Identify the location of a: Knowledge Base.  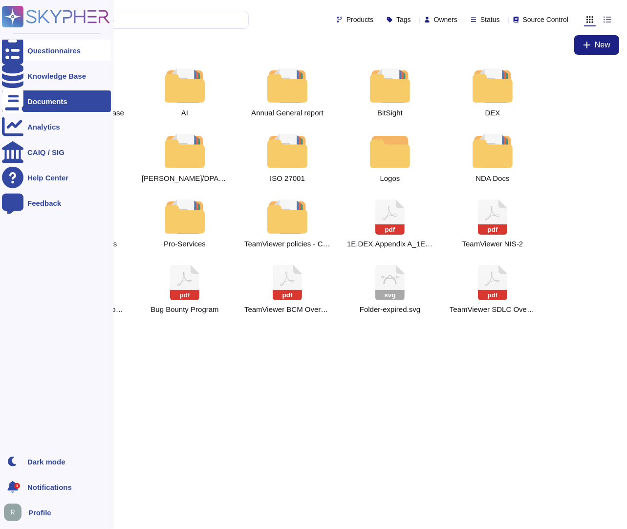
(56, 76).